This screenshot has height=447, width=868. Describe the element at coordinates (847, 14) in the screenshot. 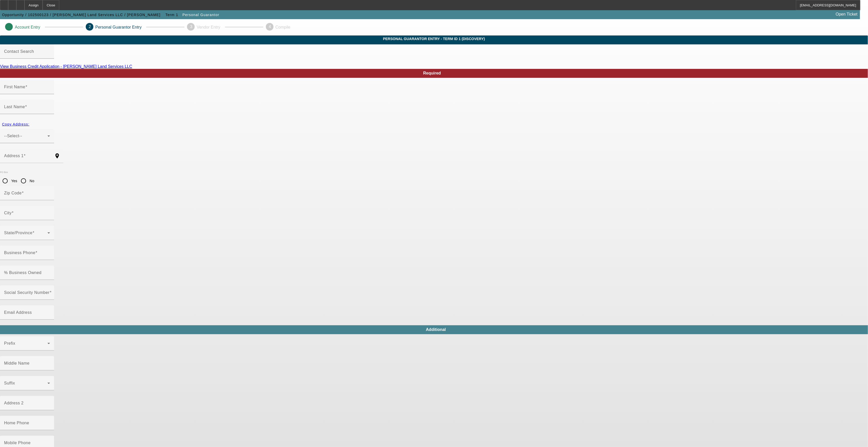

I see `a: Open Ticket` at that location.